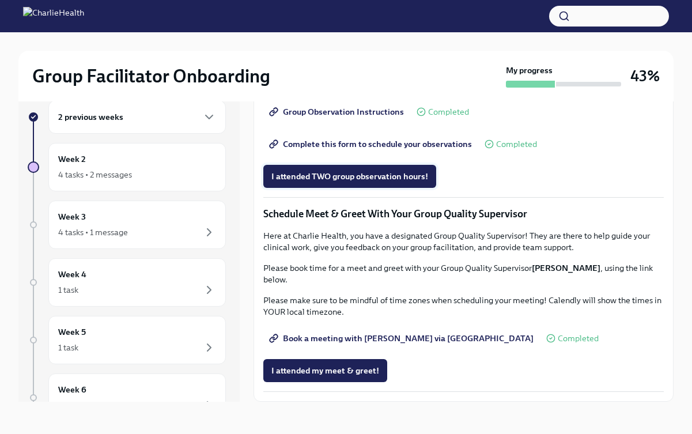  I want to click on a: Week 34 tasks • 1 message, so click(127, 225).